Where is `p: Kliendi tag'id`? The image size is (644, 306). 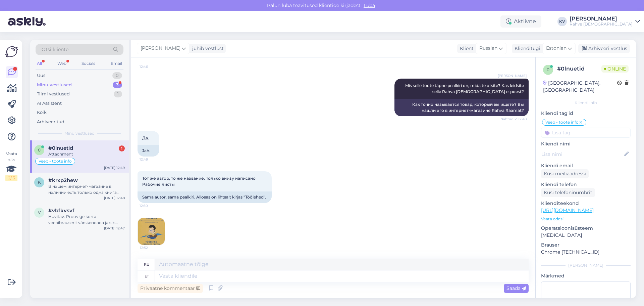
p: Kliendi tag'id is located at coordinates (585, 113).